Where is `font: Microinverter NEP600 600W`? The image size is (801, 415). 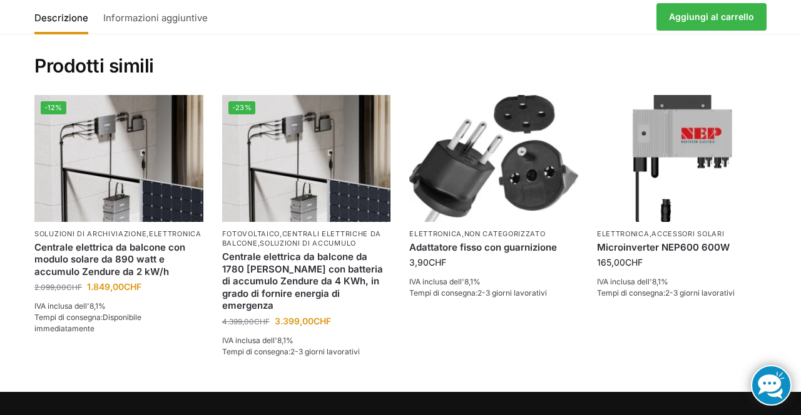
font: Microinverter NEP600 600W is located at coordinates (663, 247).